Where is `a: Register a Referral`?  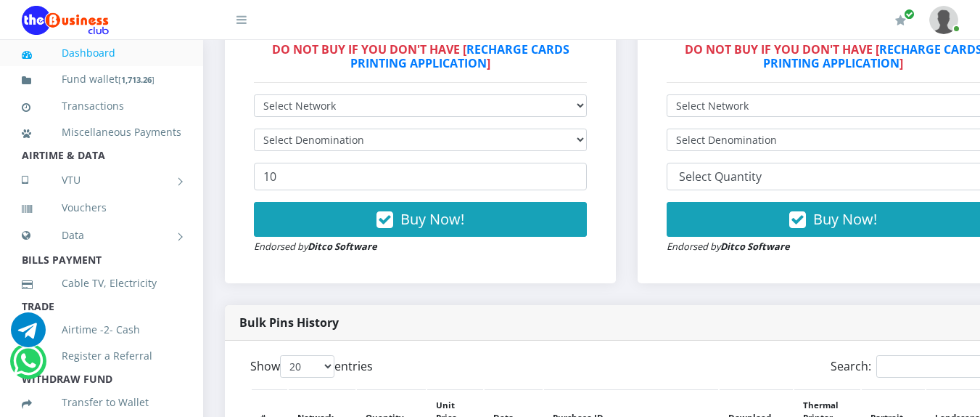 a: Register a Referral is located at coordinates (102, 356).